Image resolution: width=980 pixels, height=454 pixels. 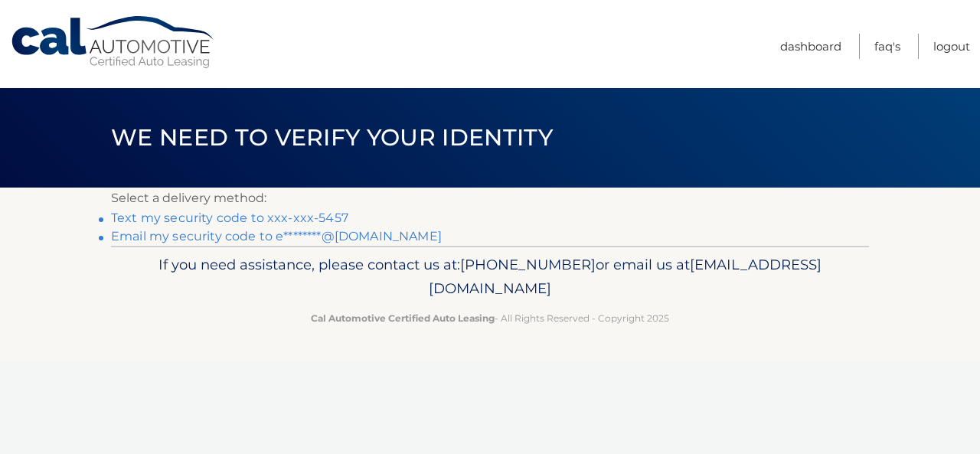 What do you see at coordinates (332, 137) in the screenshot?
I see `span: We need to verify your identity` at bounding box center [332, 137].